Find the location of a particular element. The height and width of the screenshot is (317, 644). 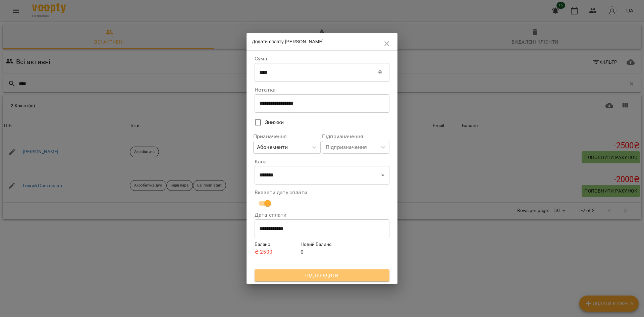

span: Підтвердити is located at coordinates (322, 275).